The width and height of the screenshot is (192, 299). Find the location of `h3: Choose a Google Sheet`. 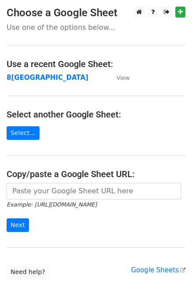

h3: Choose a Google Sheet is located at coordinates (96, 13).